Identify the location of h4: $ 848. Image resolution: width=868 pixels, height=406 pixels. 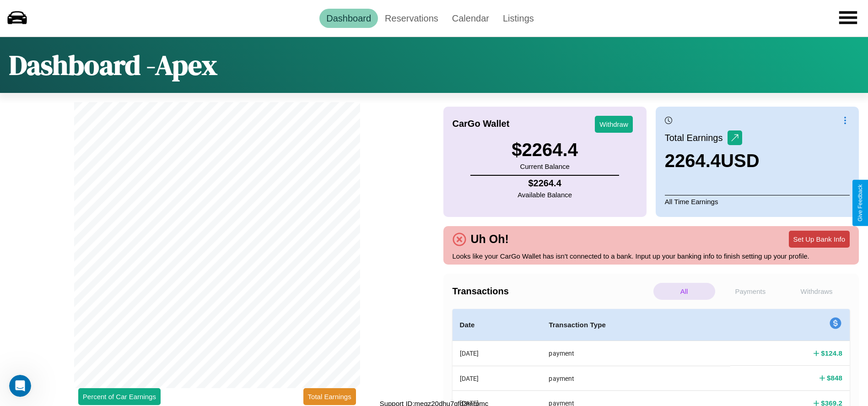
(835, 378).